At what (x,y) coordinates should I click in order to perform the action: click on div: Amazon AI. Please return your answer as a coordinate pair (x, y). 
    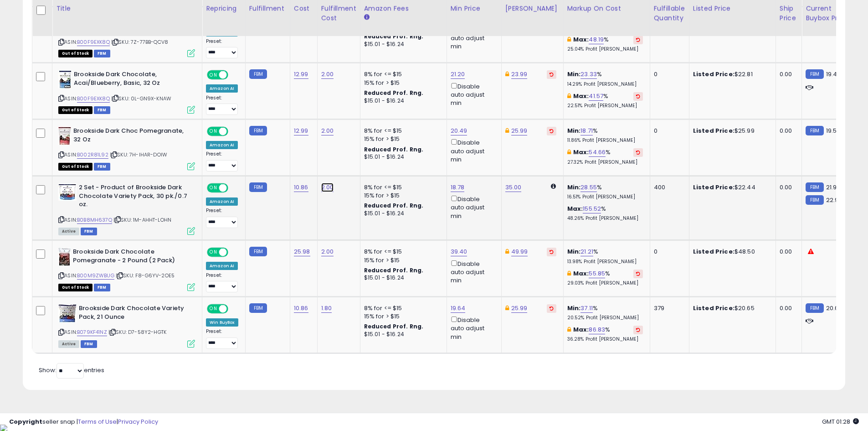
    Looking at the image, I should click on (221, 201).